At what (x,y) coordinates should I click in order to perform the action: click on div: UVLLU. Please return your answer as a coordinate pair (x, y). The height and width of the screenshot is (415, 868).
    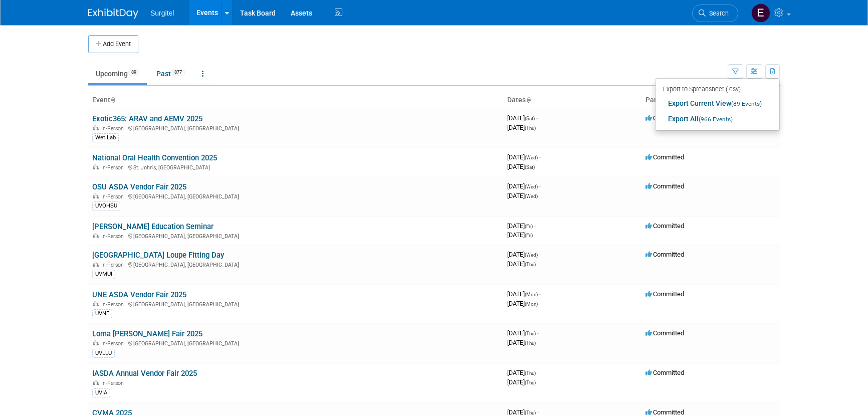
    Looking at the image, I should click on (103, 353).